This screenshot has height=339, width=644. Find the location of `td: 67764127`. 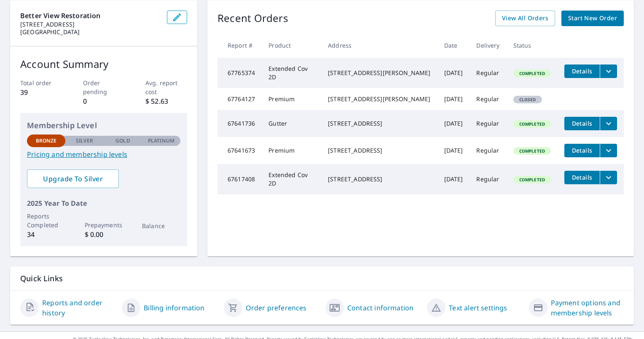

td: 67764127 is located at coordinates (239, 99).